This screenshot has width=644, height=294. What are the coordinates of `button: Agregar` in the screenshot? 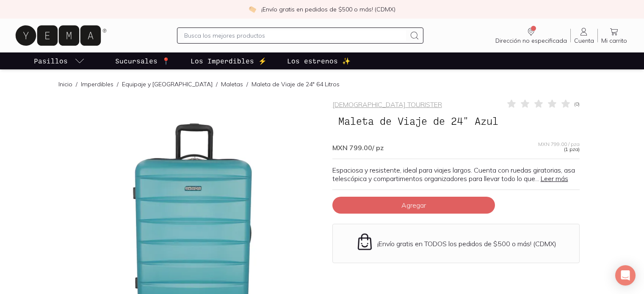 It's located at (414, 205).